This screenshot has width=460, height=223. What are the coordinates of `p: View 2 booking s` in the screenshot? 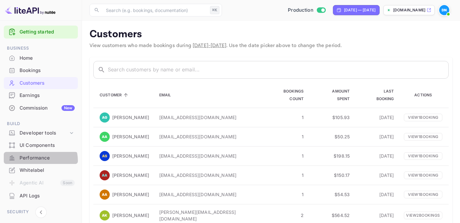 It's located at (423, 215).